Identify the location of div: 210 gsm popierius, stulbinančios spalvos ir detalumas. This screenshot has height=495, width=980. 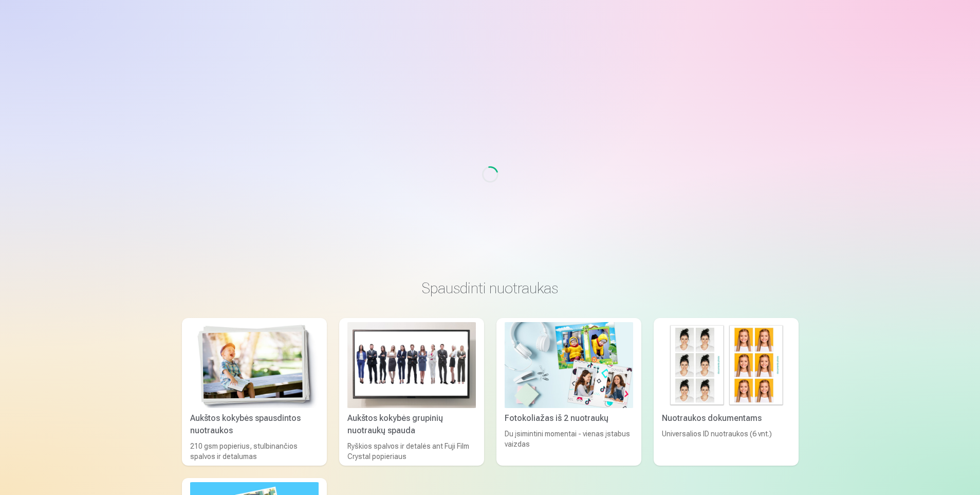
(254, 451).